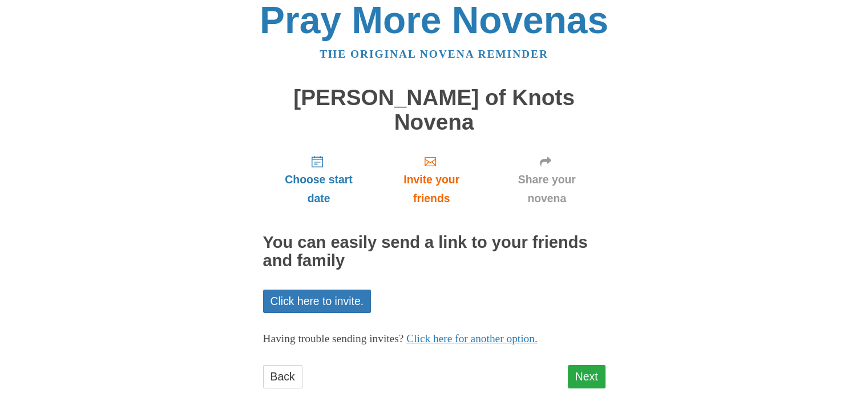  I want to click on h2: You can easily send a link to your friends and family, so click(434, 252).